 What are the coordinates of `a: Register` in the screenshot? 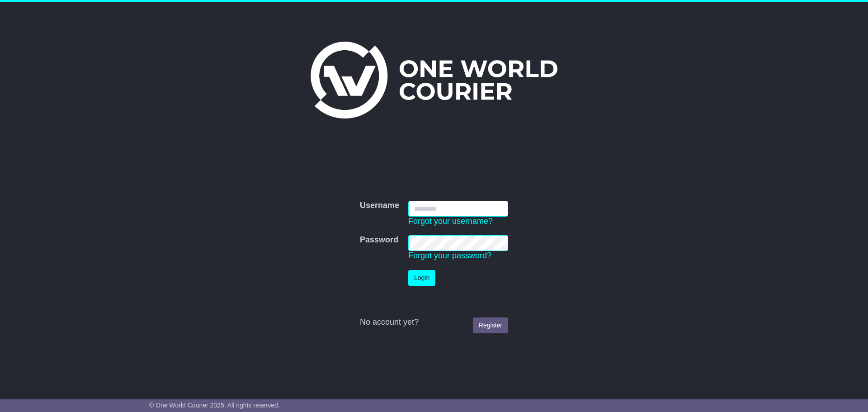 It's located at (491, 325).